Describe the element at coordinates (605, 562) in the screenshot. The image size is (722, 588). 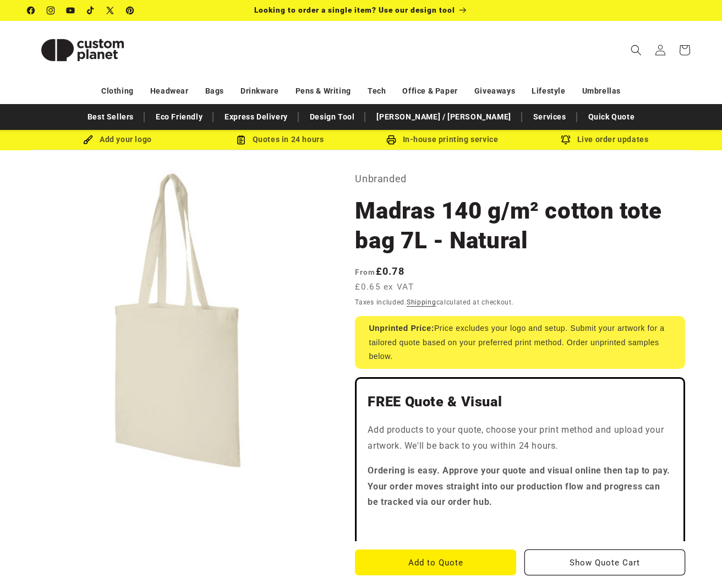
I see `button: Show Quote Cart` at that location.